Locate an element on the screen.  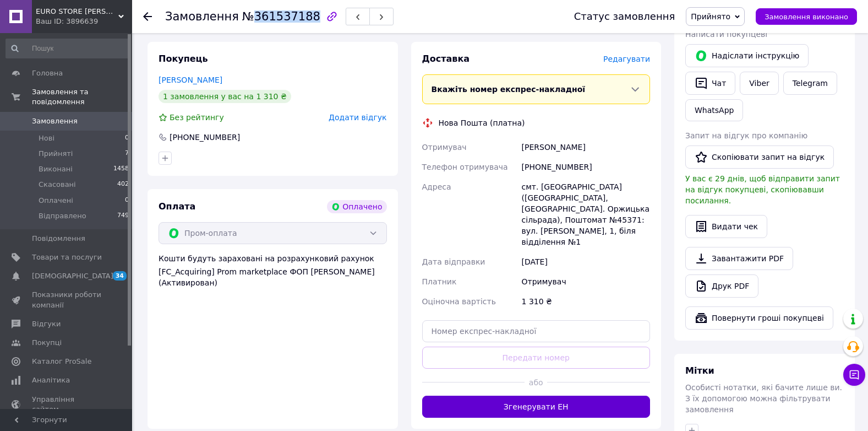
span: Запит на відгук про компанію is located at coordinates (746, 136).